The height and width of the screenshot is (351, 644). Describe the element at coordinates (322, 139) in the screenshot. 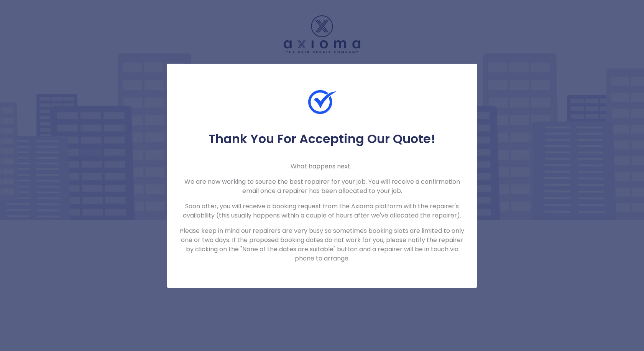

I see `h5: Thank You For Accepting Our Quote!` at that location.